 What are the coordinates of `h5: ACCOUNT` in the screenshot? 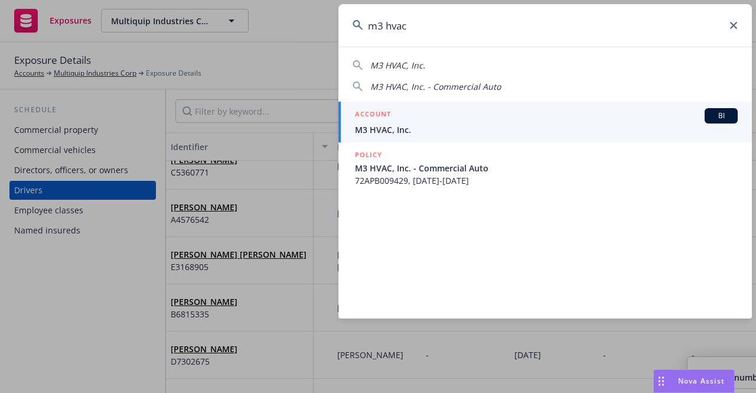 It's located at (372, 115).